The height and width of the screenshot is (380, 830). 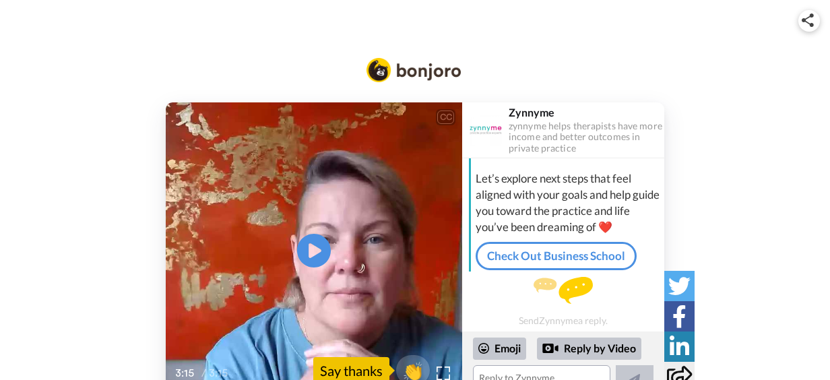 What do you see at coordinates (414, 70) in the screenshot?
I see `img: Bonjoro Logo` at bounding box center [414, 70].